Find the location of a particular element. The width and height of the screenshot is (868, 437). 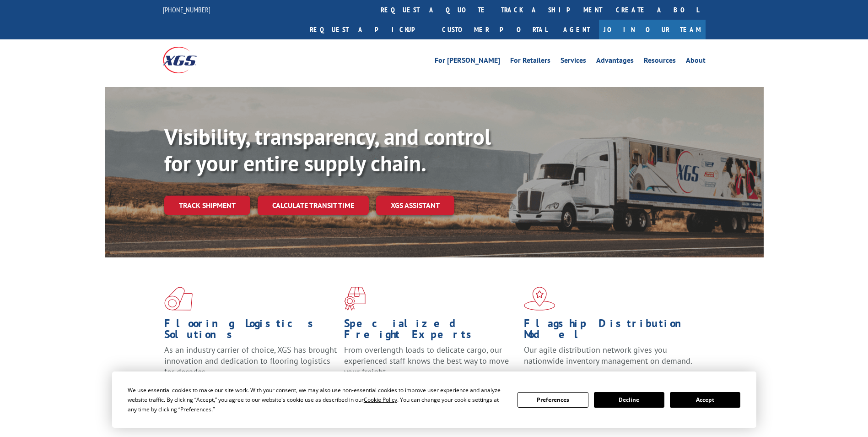

a: Advantages is located at coordinates (615, 62).